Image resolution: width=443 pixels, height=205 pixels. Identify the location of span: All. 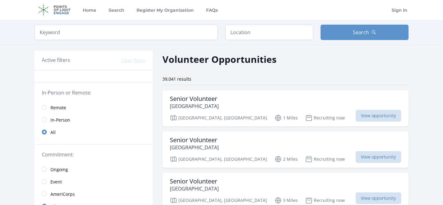
(53, 132).